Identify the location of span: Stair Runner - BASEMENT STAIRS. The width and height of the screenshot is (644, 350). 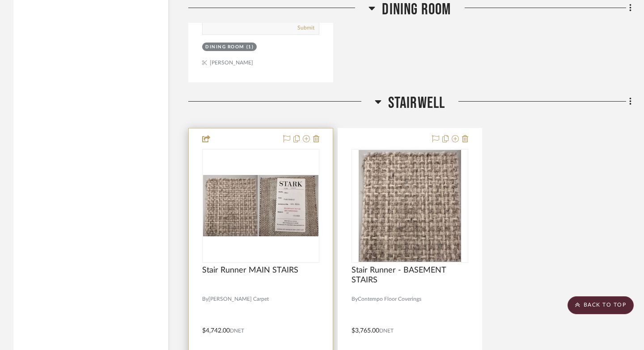
(410, 275).